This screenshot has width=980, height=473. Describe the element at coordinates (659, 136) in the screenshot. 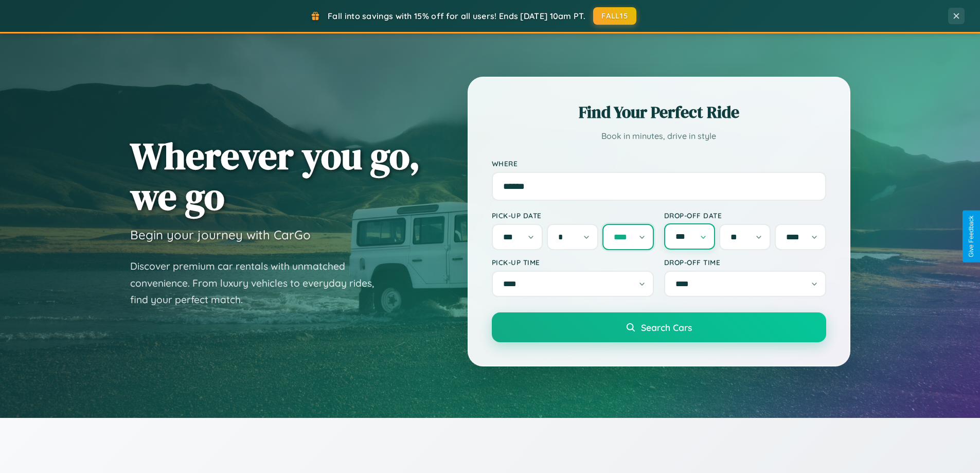

I see `p: Book in minutes, drive in style` at that location.